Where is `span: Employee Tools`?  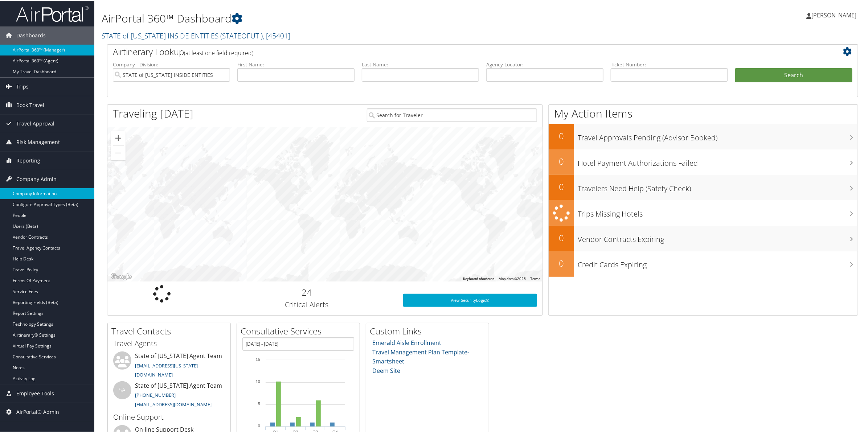
span: Employee Tools is located at coordinates (35, 393).